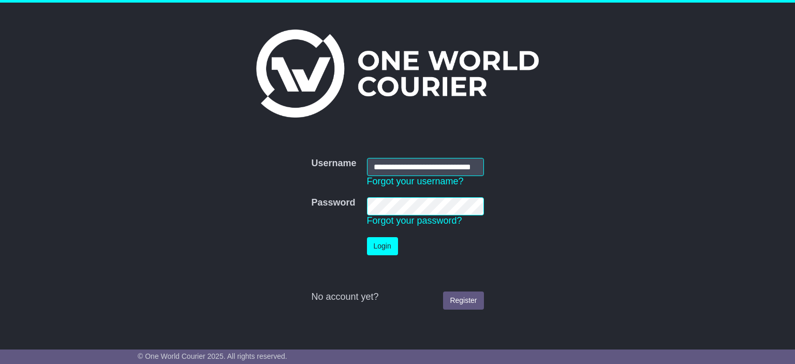  I want to click on div: No account yet?, so click(397, 297).